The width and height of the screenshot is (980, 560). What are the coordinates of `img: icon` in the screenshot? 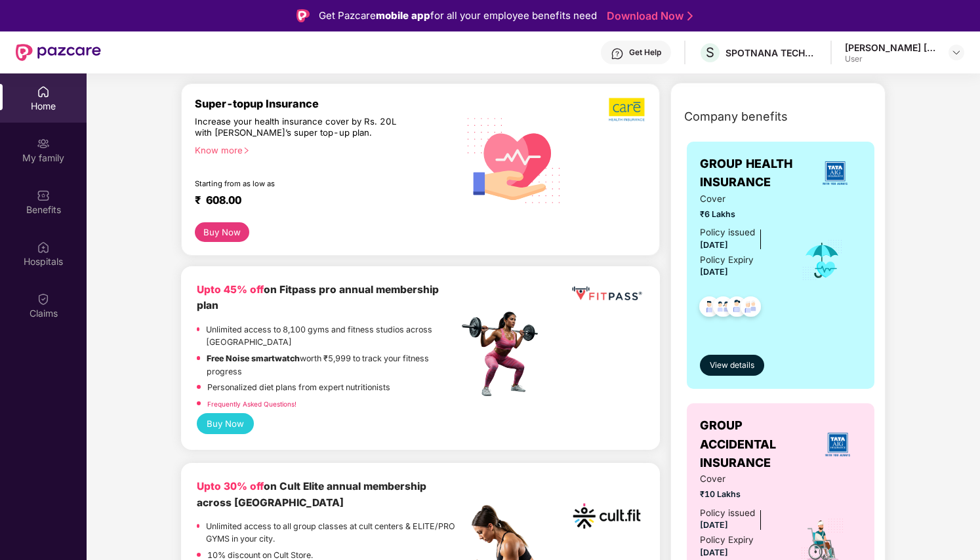 It's located at (822, 260).